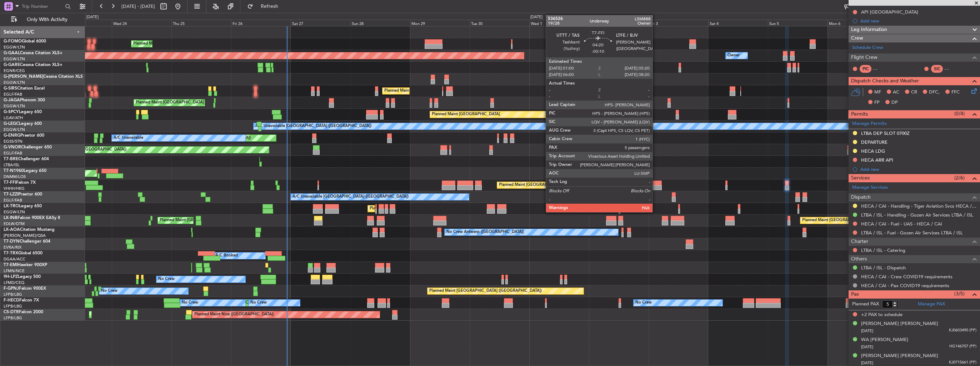 This screenshot has height=366, width=980. I want to click on a: LTBA / ISL - Handling - Gozen Air Services LTBA / ISL, so click(917, 215).